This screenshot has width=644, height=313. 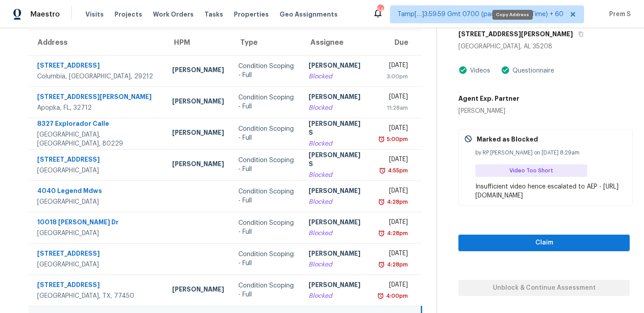 I want to click on span: Properties, so click(x=251, y=14).